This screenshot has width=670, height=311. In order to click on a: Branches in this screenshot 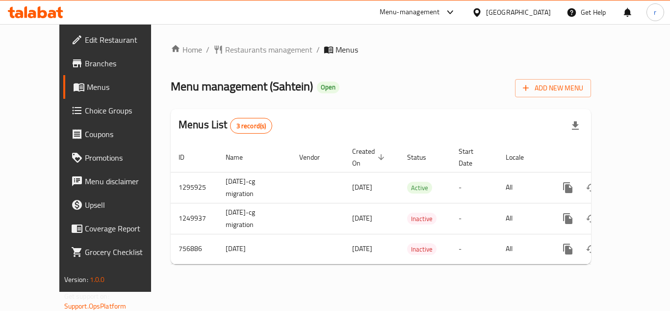, I will do `click(117, 63)`.